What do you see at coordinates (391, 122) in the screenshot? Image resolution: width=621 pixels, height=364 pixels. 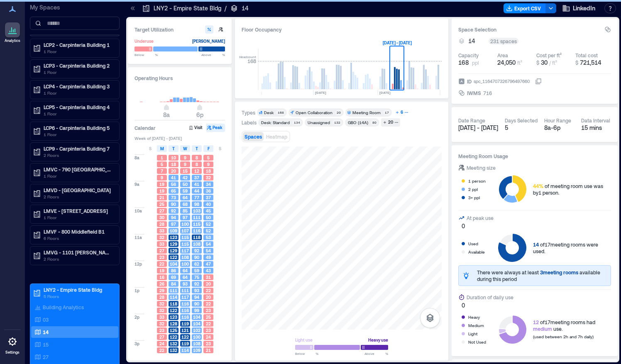 I see `div: 20` at bounding box center [391, 122].